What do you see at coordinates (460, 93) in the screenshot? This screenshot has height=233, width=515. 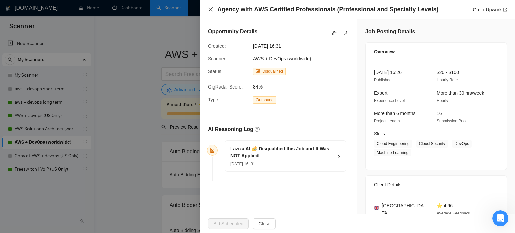 I see `span: More than 30 hrs/week` at bounding box center [460, 93].